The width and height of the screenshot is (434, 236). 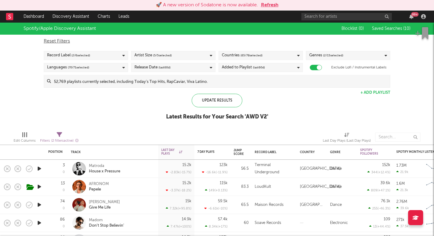 I want to click on div: Spotify/Apple Discovery Assistant, so click(x=60, y=29).